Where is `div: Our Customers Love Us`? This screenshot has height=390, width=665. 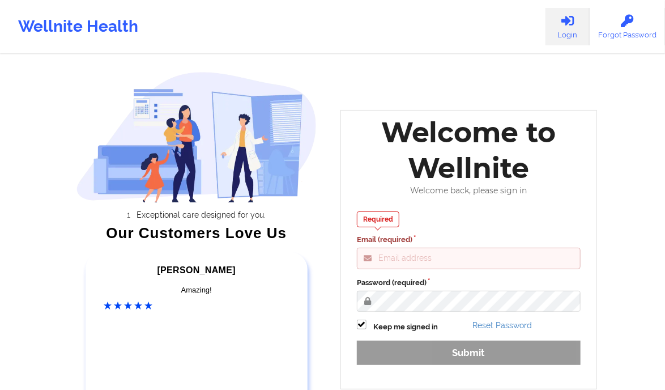 div: Our Customers Love Us is located at coordinates (196, 233).